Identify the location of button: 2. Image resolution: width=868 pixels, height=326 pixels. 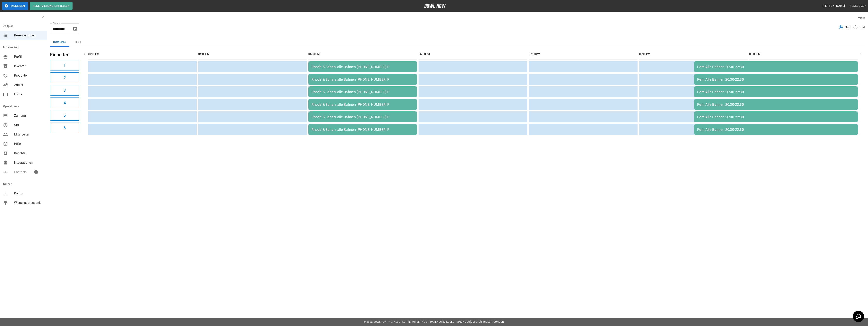
(65, 78).